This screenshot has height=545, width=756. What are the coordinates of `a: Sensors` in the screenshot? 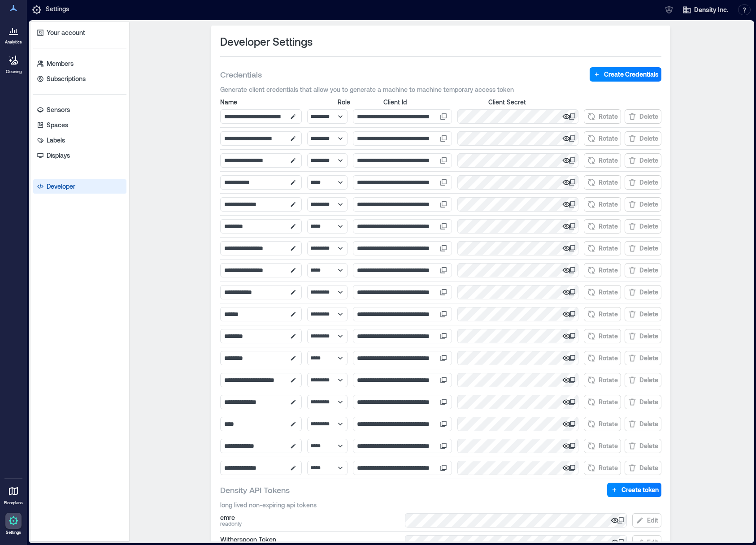 It's located at (80, 110).